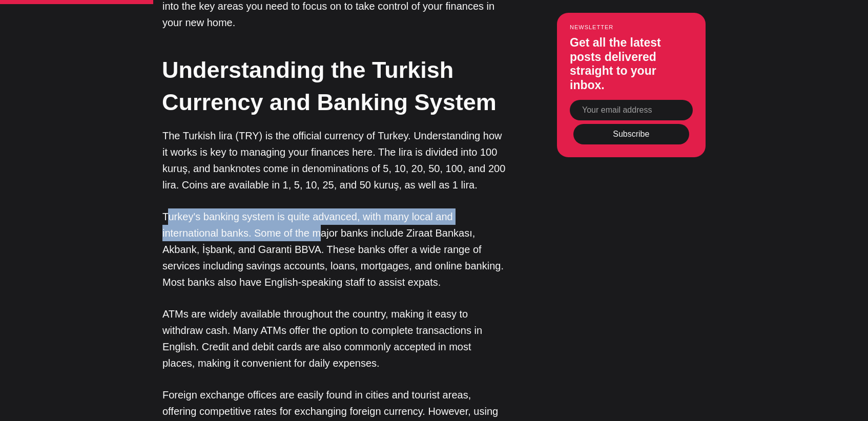  I want to click on input: Your email address, so click(631, 110).